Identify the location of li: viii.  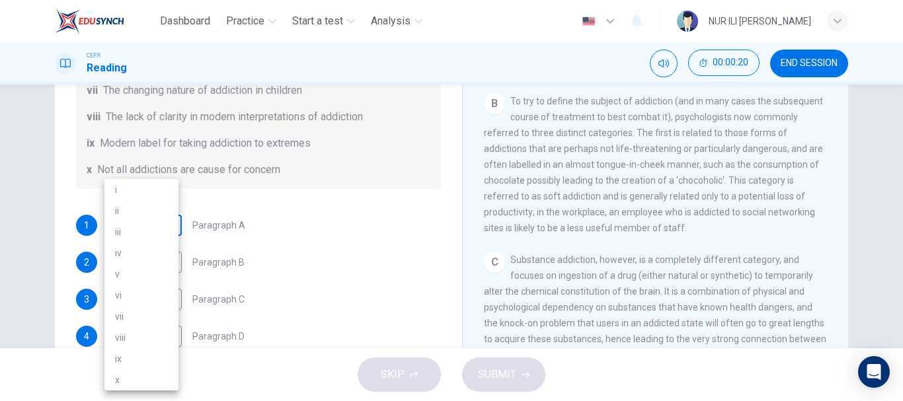
(141, 338).